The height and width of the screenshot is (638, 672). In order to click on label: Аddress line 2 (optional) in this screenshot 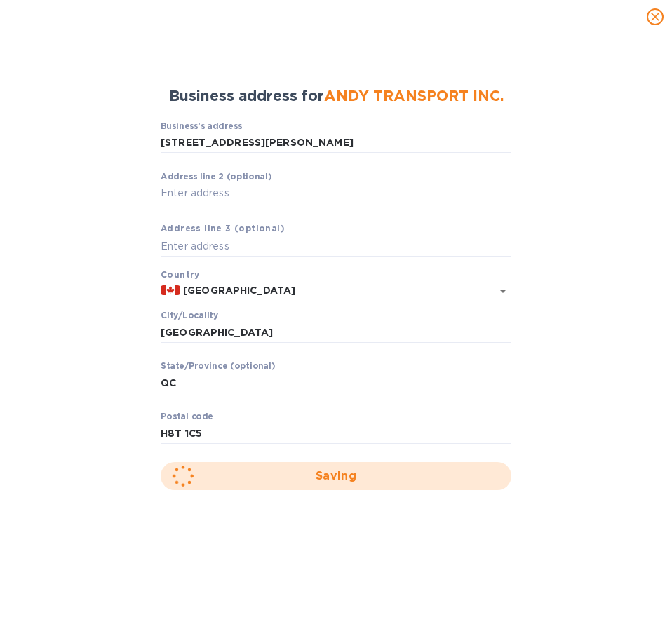, I will do `click(216, 177)`.